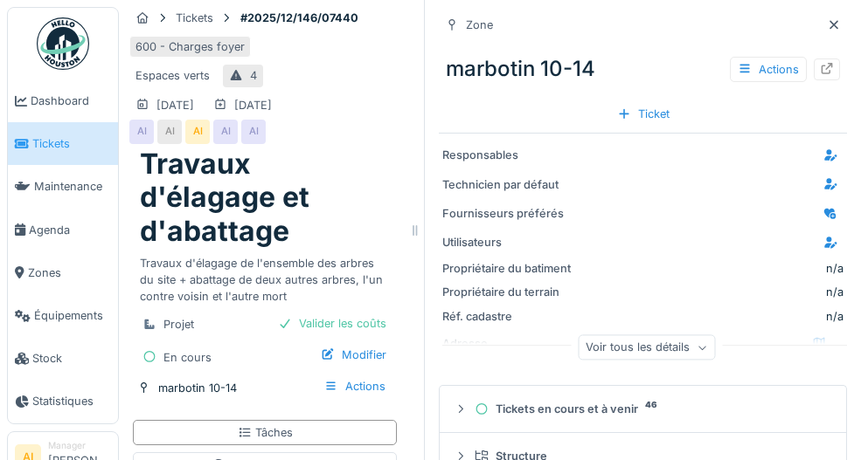  Describe the element at coordinates (79, 445) in the screenshot. I see `div: Manager` at that location.